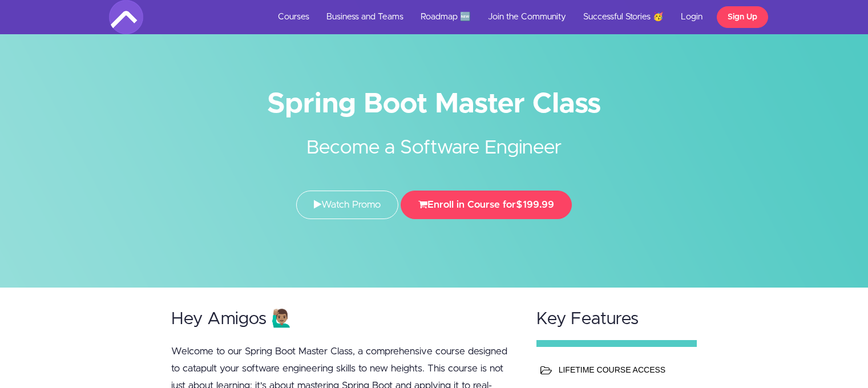 This screenshot has height=388, width=868. I want to click on h1: Spring Boot Master Class, so click(434, 104).